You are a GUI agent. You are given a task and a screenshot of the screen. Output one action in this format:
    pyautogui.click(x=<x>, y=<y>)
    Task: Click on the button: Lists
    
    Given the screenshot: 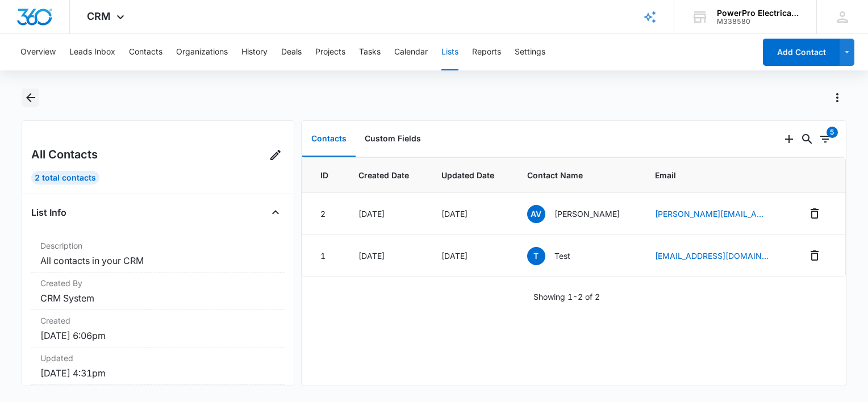 What is the action you would take?
    pyautogui.click(x=450, y=52)
    